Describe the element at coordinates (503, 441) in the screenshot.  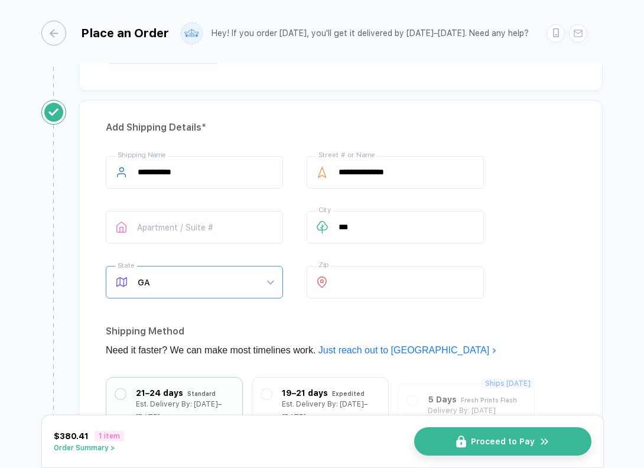
I see `button: iconProceed to Payicon` at that location.